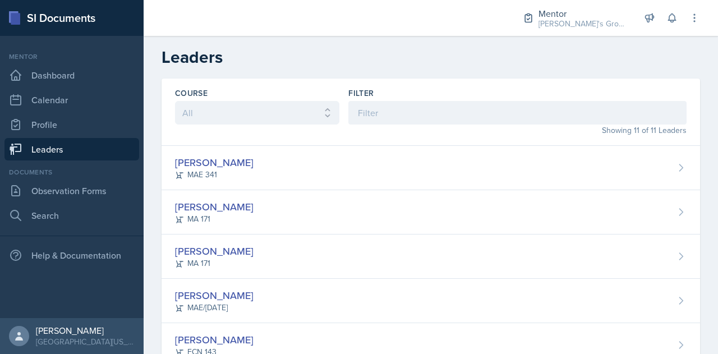  I want to click on label: Filter, so click(361, 93).